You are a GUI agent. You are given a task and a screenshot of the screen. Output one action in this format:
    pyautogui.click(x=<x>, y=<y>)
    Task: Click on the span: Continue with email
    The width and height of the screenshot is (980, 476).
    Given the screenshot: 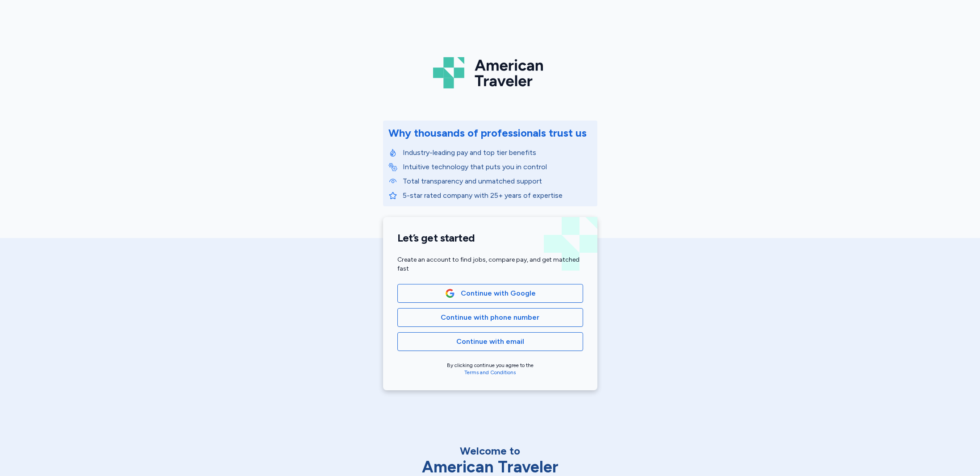 What is the action you would take?
    pyautogui.click(x=490, y=342)
    